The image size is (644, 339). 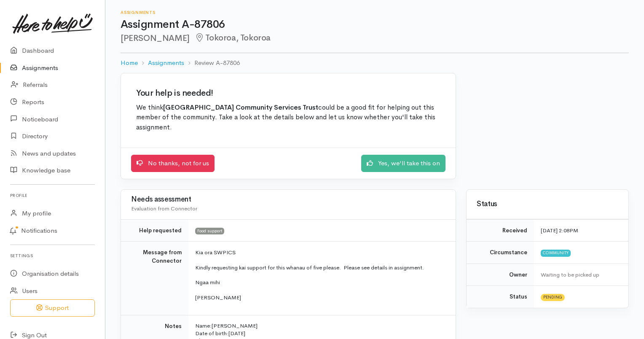 What do you see at coordinates (155, 230) in the screenshot?
I see `td: Help requested` at bounding box center [155, 230].